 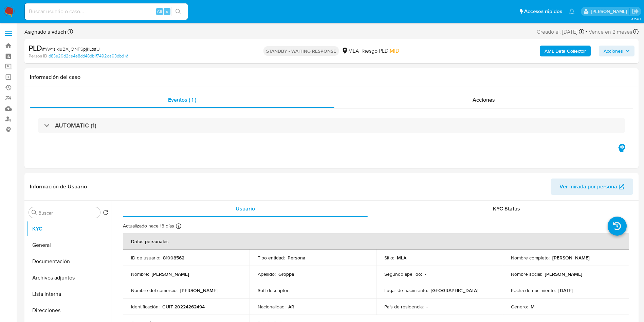 What do you see at coordinates (533, 290) in the screenshot?
I see `p: Fecha de nacimiento :` at bounding box center [533, 290].